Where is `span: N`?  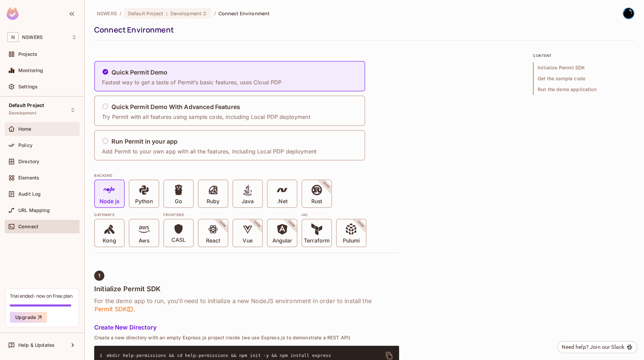 span: N is located at coordinates (13, 37).